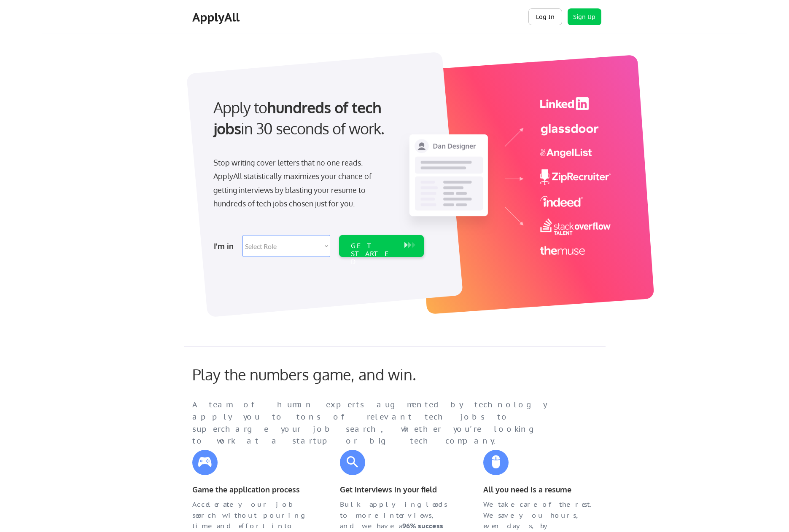 The image size is (789, 532). What do you see at coordinates (317, 118) in the screenshot?
I see `div: Apply to in 30 seconds of work.` at bounding box center [317, 118].